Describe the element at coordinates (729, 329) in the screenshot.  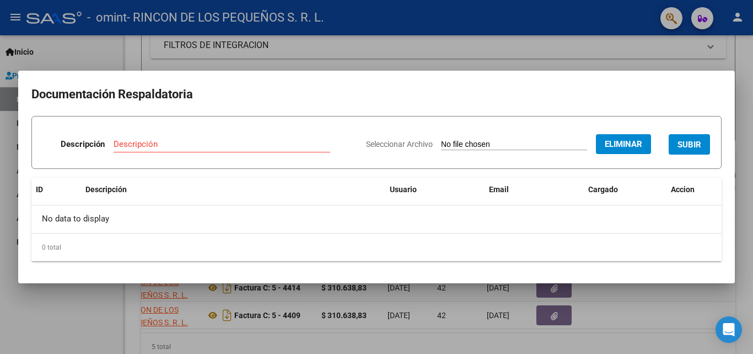
I see `div: Open Intercom Messenger` at that location.